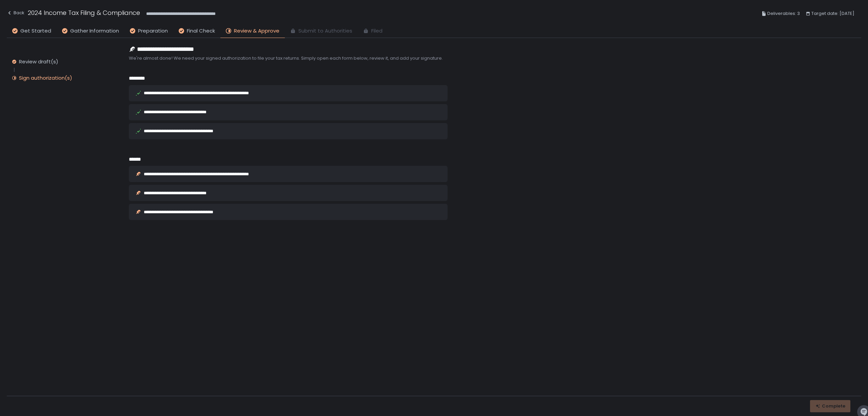 The width and height of the screenshot is (868, 416). Describe the element at coordinates (46, 78) in the screenshot. I see `div: Sign authorization(s)` at that location.